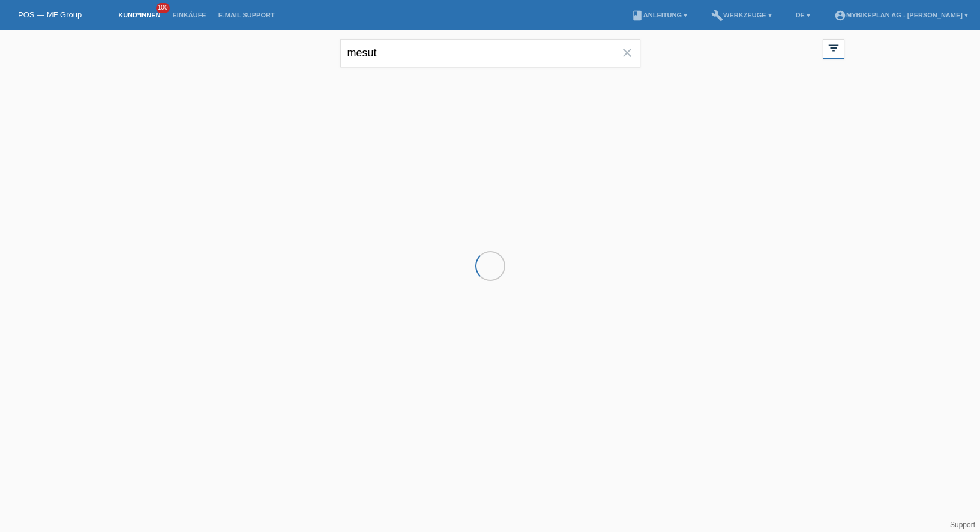 Image resolution: width=980 pixels, height=532 pixels. I want to click on a: POS — MF Group, so click(50, 14).